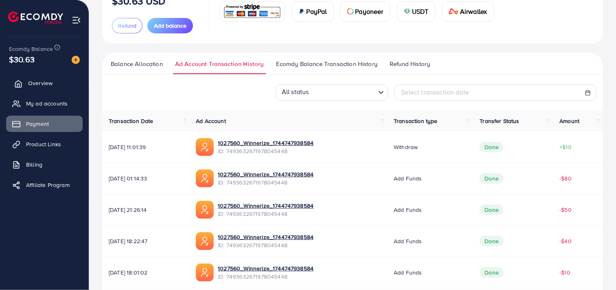 The image size is (616, 290). I want to click on span: Ecomdy Balance Transaction History, so click(327, 64).